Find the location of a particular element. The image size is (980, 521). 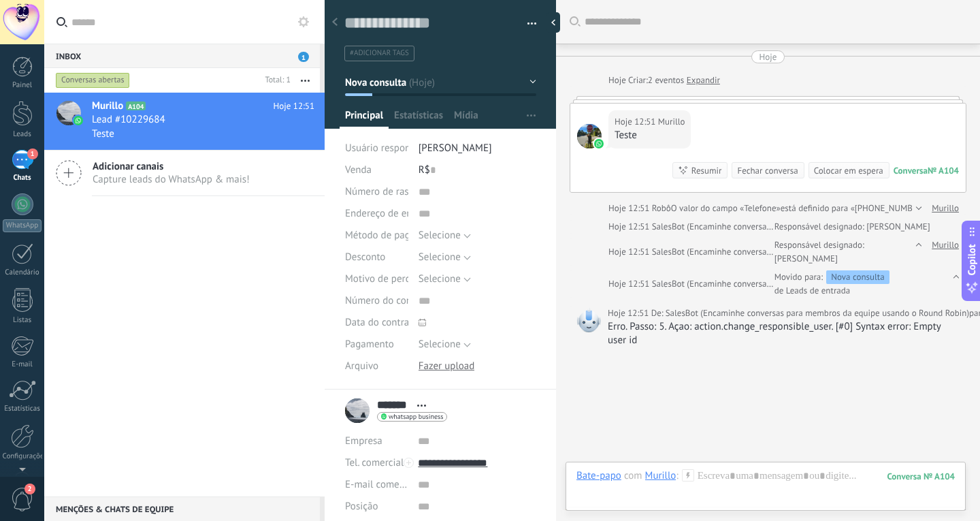

span: Arquivo is located at coordinates (361, 366).